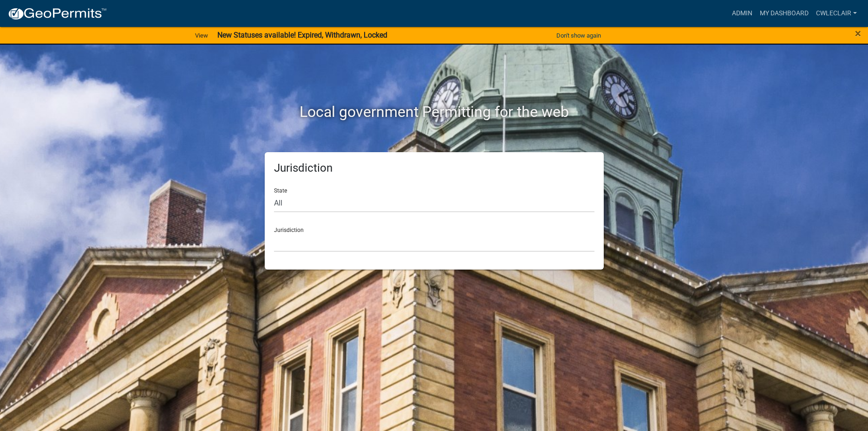 This screenshot has height=431, width=868. I want to click on strong: New Statuses available! Expired, Withdrawn, Locked, so click(303, 35).